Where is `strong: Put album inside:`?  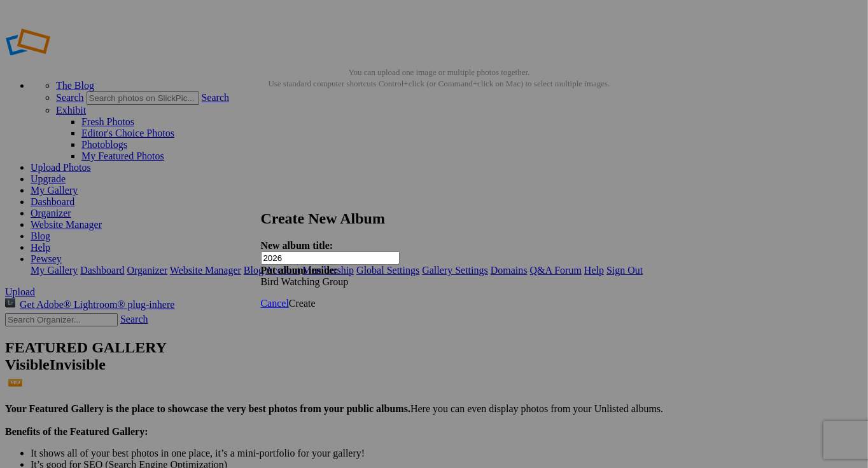
strong: Put album inside: is located at coordinates (299, 270).